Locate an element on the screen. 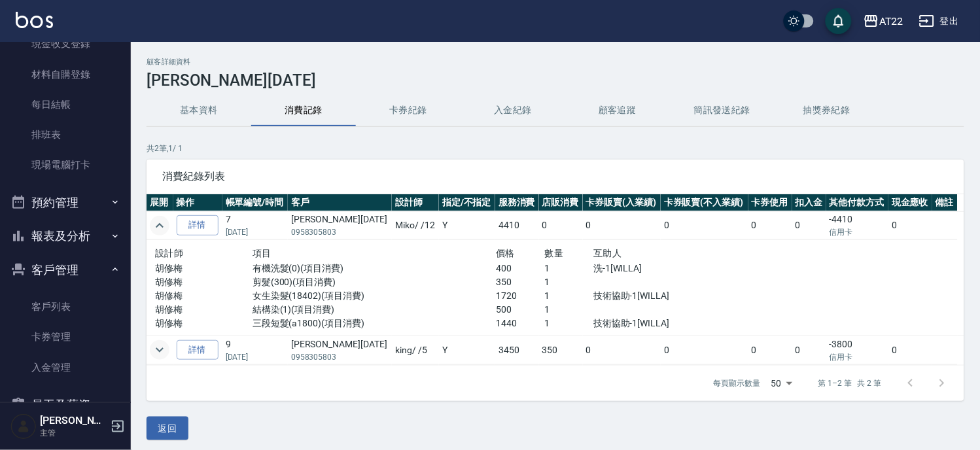 Image resolution: width=980 pixels, height=450 pixels. p: 剪髮(300)(項目消費) is located at coordinates (374, 282).